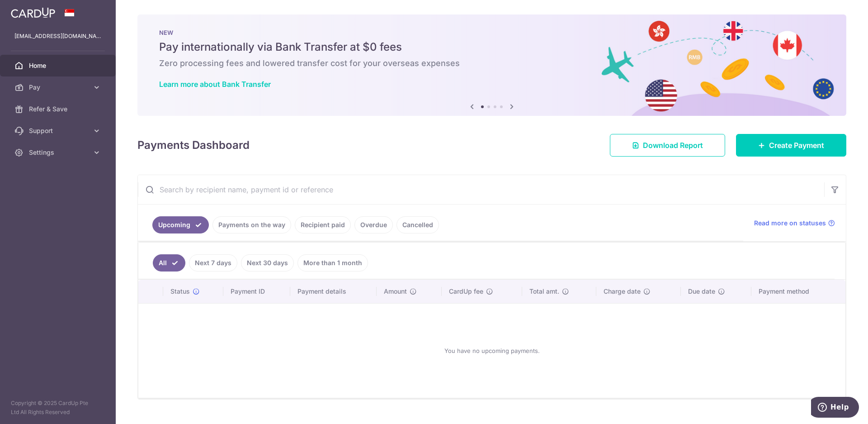 The height and width of the screenshot is (424, 868). Describe the element at coordinates (59, 66) in the screenshot. I see `span: Home` at that location.